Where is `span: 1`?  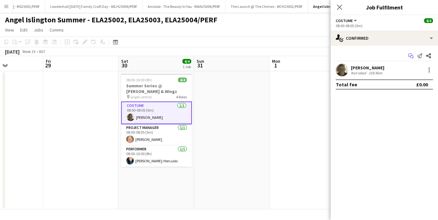
span: 1 is located at coordinates (275, 65).